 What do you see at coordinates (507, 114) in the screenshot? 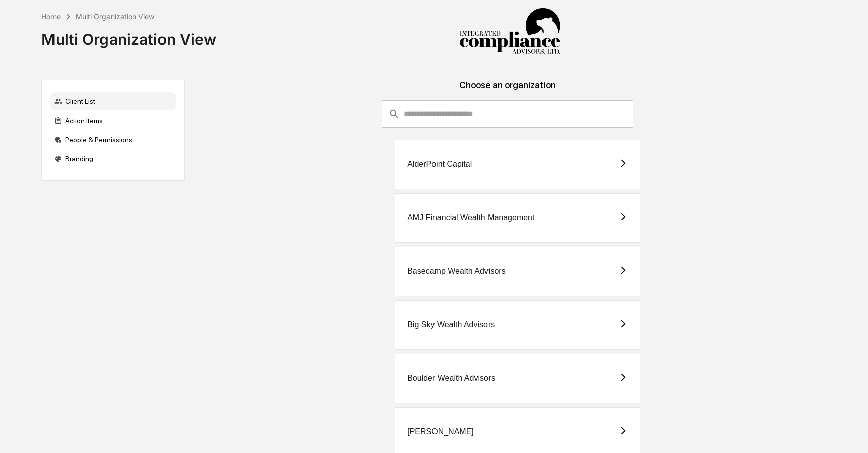
I see `div: consultant-dashboard__filter-organizations-search-bar` at bounding box center [507, 114].